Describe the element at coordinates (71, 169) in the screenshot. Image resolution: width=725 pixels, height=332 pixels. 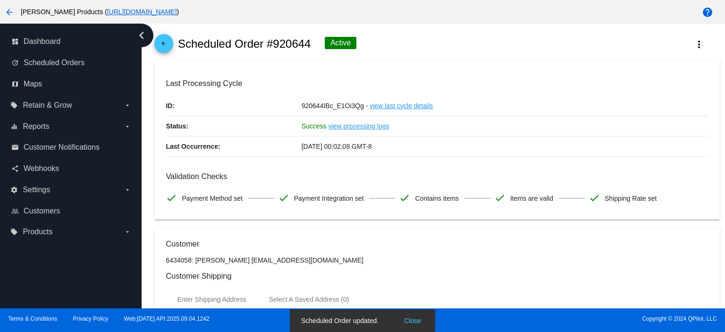
I see `a: share Webhooks` at that location.